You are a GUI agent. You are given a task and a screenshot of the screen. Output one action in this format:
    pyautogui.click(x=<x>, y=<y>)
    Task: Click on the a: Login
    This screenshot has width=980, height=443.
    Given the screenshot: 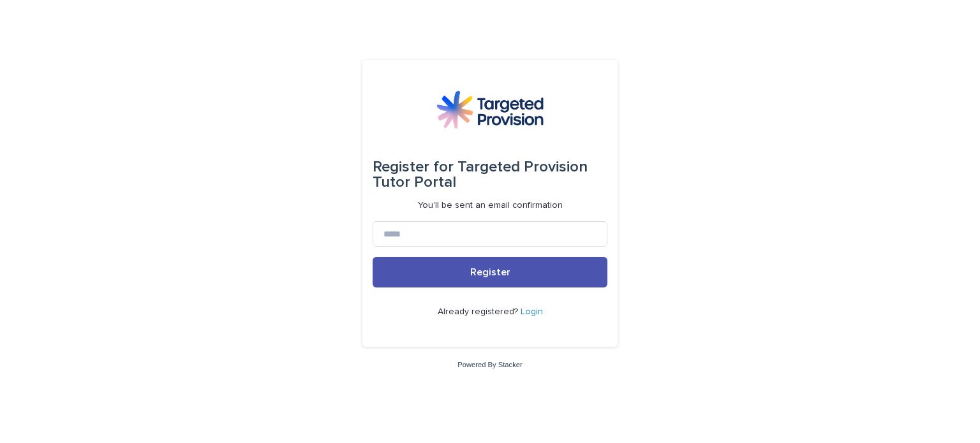 What is the action you would take?
    pyautogui.click(x=532, y=312)
    